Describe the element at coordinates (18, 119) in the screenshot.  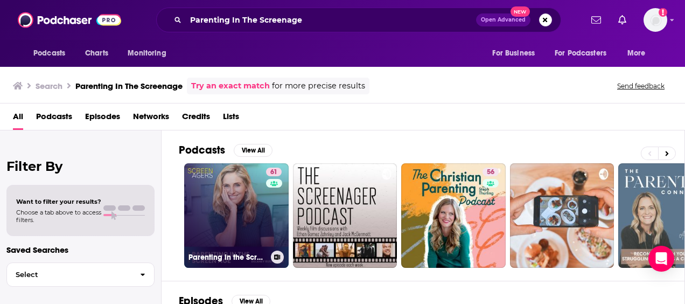
I see `a: All` at that location.